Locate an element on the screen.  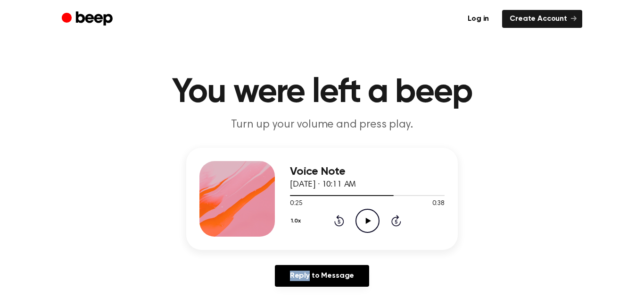
a: Reply to Message is located at coordinates (322, 276).